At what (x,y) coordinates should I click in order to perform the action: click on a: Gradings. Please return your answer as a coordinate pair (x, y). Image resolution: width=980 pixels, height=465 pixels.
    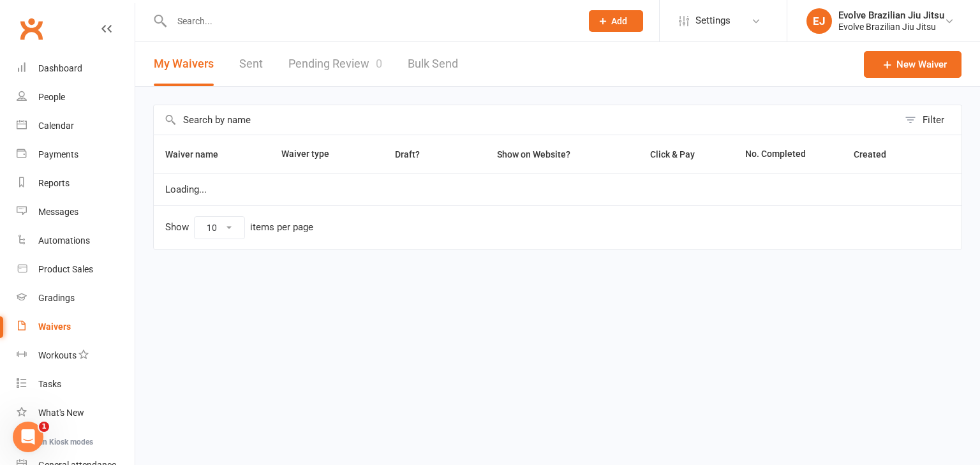
    Looking at the image, I should click on (75, 298).